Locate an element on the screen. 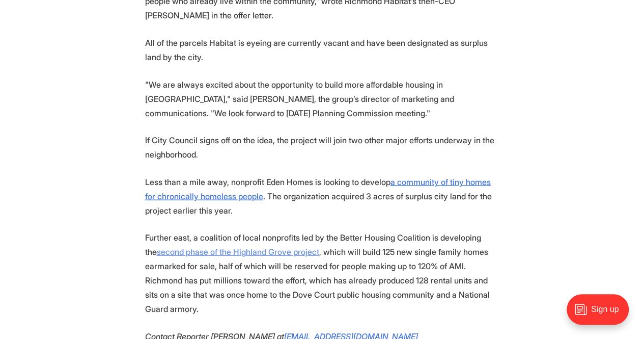 The width and height of the screenshot is (644, 339). u: second phase of the Highland Grove project is located at coordinates (238, 252).